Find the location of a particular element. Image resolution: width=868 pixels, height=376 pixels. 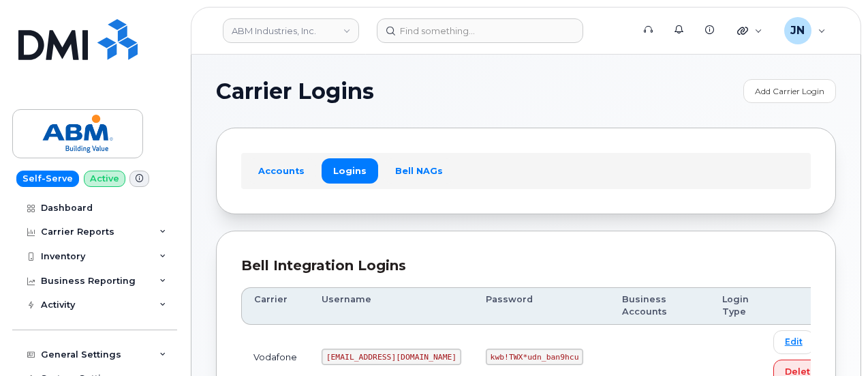

div: Bell Integration Logins is located at coordinates (526, 265).